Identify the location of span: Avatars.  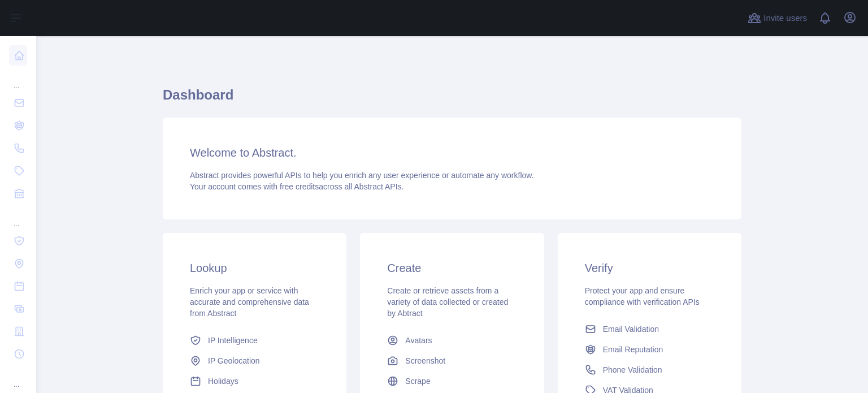
(419, 341).